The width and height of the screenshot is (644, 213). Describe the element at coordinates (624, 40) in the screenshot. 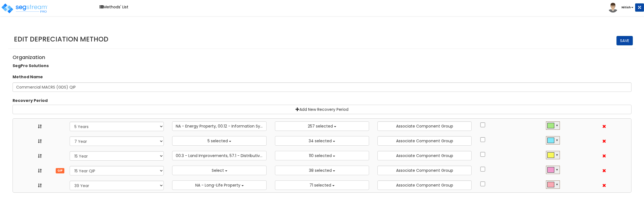

I see `a: Save` at that location.